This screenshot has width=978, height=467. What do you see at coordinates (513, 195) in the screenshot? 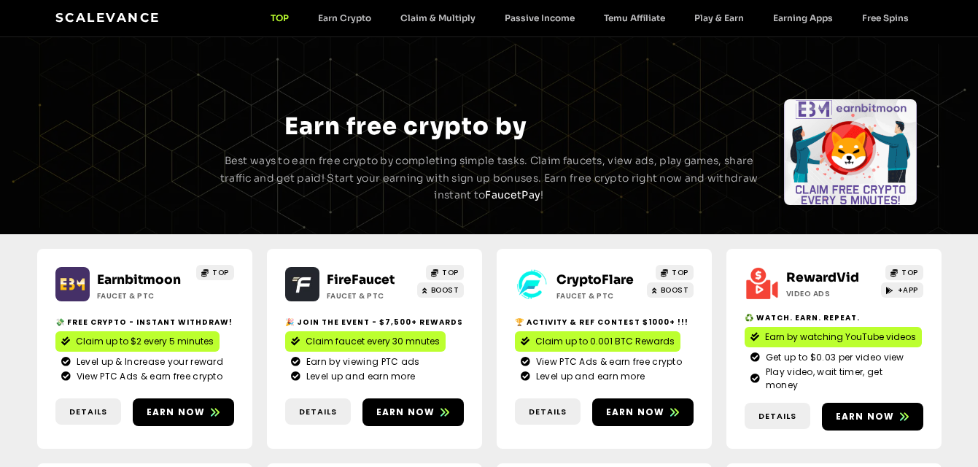
I see `strong: FaucetPay` at bounding box center [513, 195].